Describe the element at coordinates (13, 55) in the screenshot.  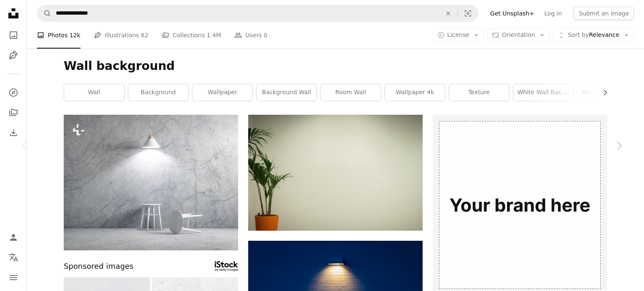
I see `a: Illustrations` at that location.